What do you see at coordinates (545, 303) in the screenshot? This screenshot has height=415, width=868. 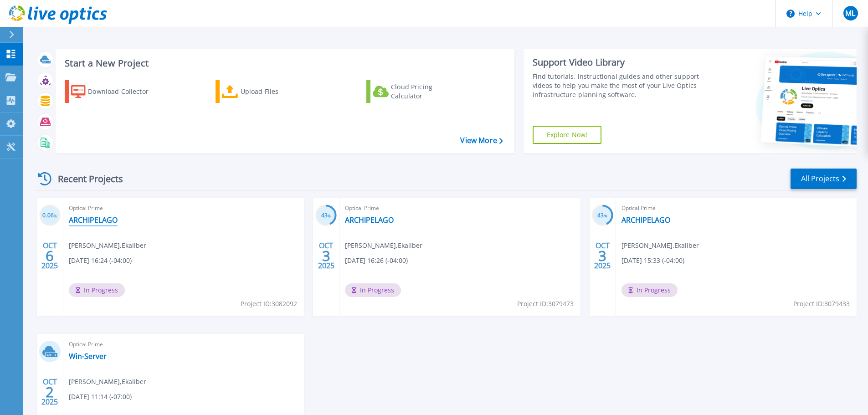 I see `span: Project ID: 3079473` at bounding box center [545, 303].